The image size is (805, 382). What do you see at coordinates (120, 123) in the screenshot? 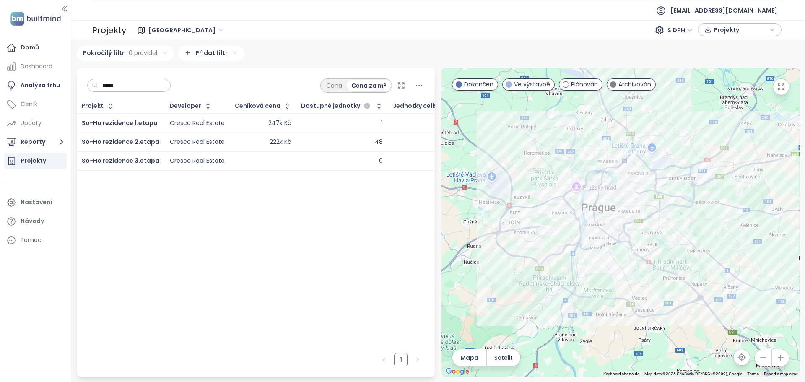
I see `span: So-Ho rezidence 1.etapa` at bounding box center [120, 123].